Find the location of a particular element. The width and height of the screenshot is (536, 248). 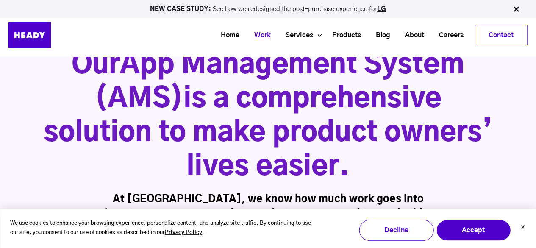

a: Privacy Policy is located at coordinates (183, 233).